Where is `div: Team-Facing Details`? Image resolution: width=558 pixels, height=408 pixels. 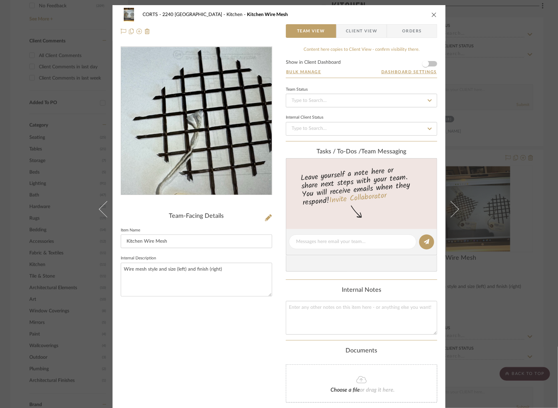 div: Team-Facing Details is located at coordinates (197, 217).